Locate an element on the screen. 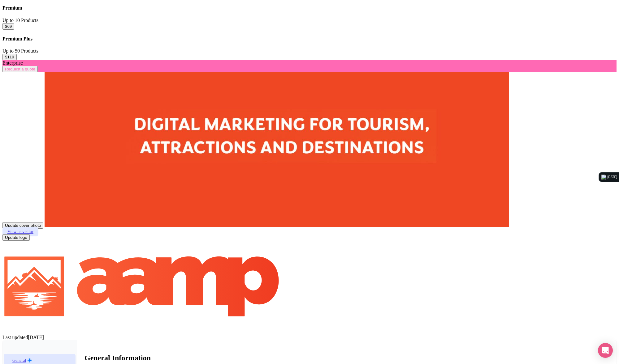 This screenshot has height=364, width=619. span: General is located at coordinates (19, 361).